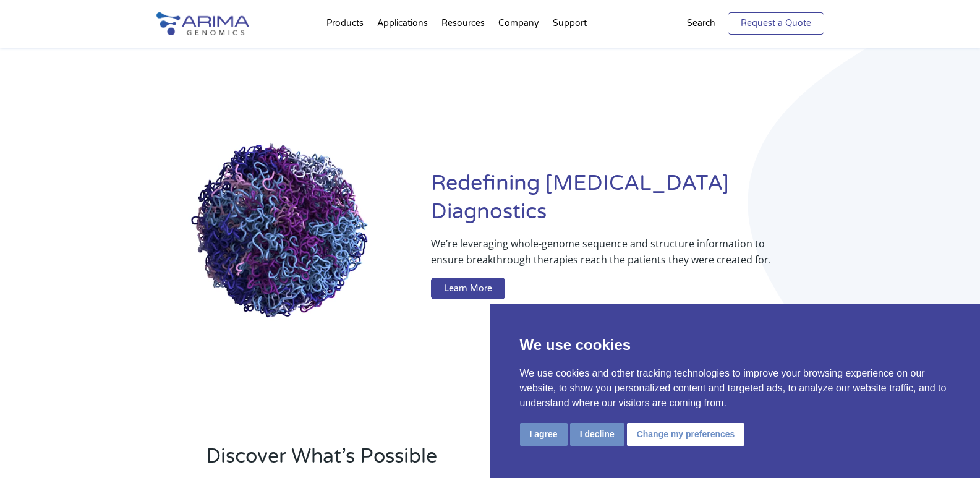 This screenshot has width=980, height=478. I want to click on a: Request a Quote, so click(776, 23).